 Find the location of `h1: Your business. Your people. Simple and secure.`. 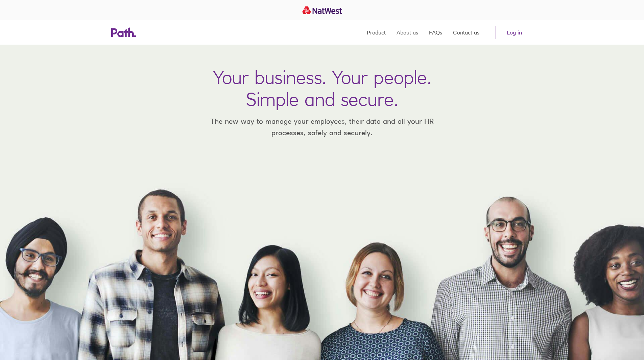

h1: Your business. Your people. Simple and secure. is located at coordinates (322, 88).